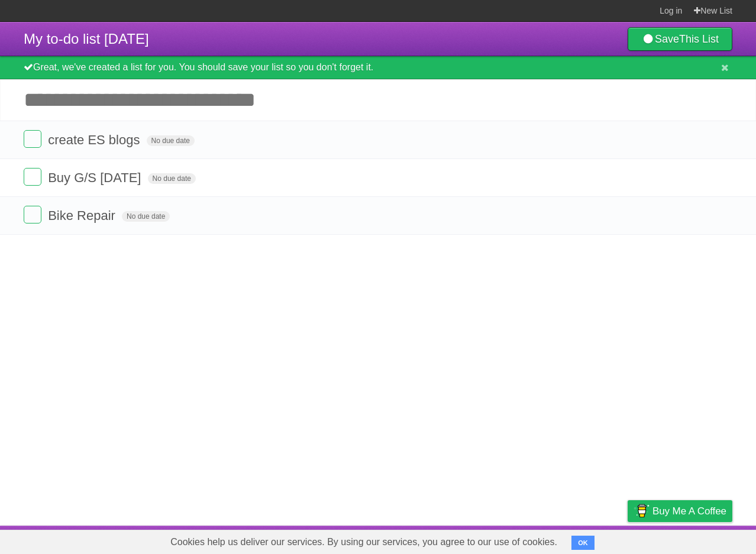  What do you see at coordinates (627, 540) in the screenshot?
I see `a: Privacy` at bounding box center [627, 540].